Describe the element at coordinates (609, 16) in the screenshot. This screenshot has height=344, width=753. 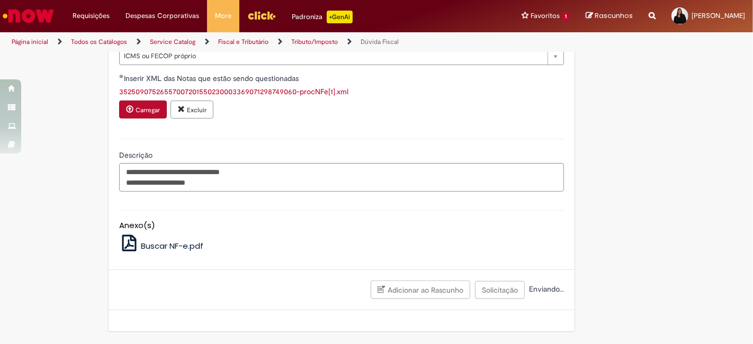
I see `a: Rascunhos` at that location.